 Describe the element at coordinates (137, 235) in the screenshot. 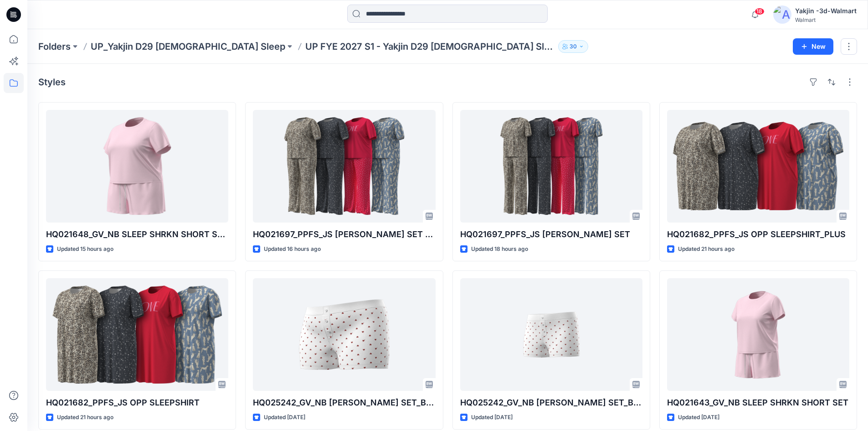

I see `p: HQ021648_GV_NB SLEEP SHRKN SHORT SET PLUS` at that location.